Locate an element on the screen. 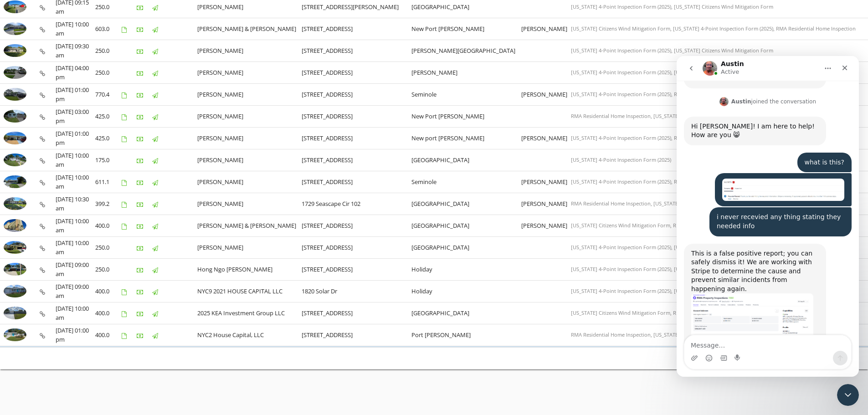 Image resolution: width=868 pixels, height=415 pixels. img: 9255286%2Fcover_photos%2FrWGxjW8umxtW3RThiVN3%2Fsmall.jpeg is located at coordinates (15, 226).